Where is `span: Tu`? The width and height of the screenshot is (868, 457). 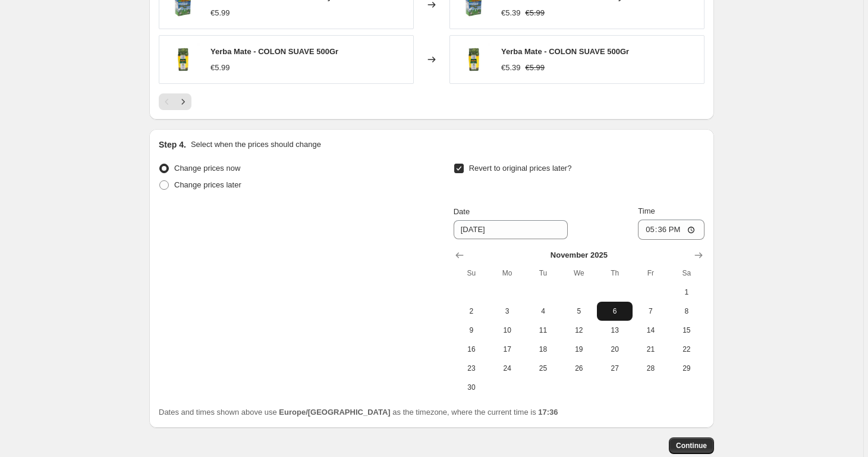
span: Tu is located at coordinates (543, 273).